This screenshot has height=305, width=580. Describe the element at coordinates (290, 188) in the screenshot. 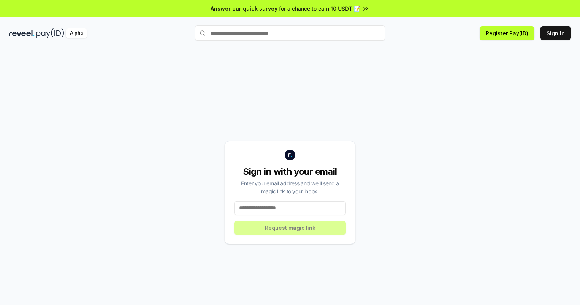

I see `div: Enter your email address and we’ll send a magic link to your inbox.` at that location.